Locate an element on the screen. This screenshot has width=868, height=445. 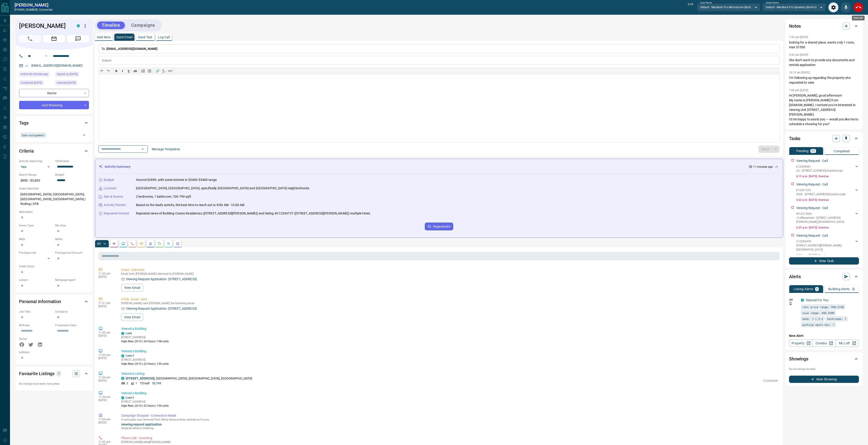
div: Personal Information is located at coordinates (54, 301).